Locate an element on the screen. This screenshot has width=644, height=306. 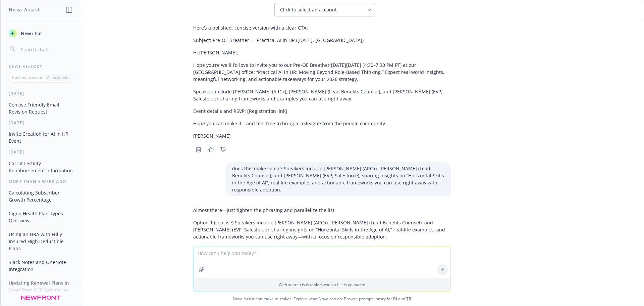
button: Updating Renewal Plans in Excel from PDF Summaries is located at coordinates (41, 287).